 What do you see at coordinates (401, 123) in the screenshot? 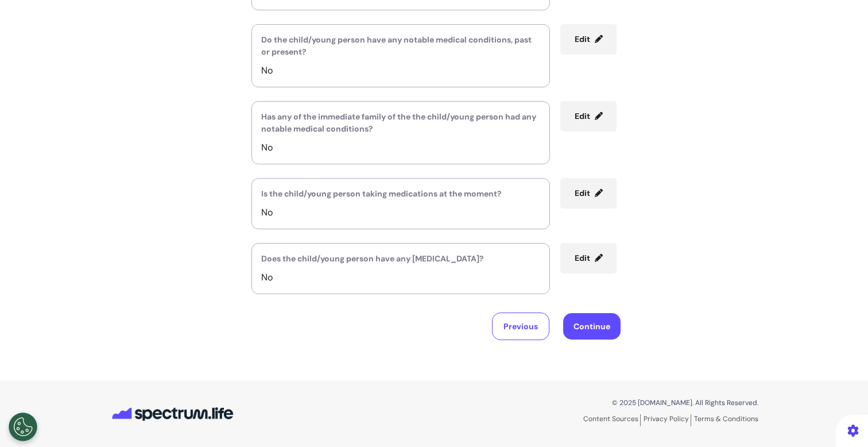
I see `p: Has any of the immediate family of the the child/young person had any notable medical conditions?` at bounding box center [401, 123].